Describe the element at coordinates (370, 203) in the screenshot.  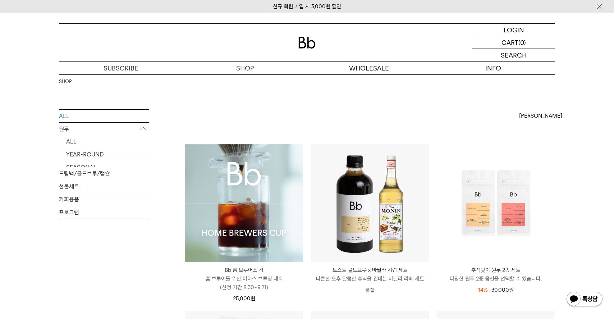
I see `img: 토스트 콜드브루 x 바닐라 시럽 세트` at that location.